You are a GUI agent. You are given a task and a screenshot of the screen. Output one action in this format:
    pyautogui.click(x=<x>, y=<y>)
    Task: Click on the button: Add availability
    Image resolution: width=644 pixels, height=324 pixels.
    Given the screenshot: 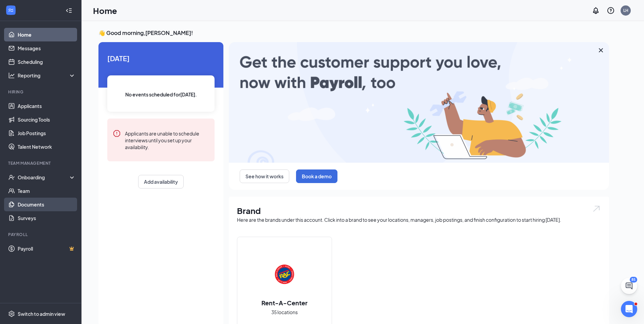 What is the action you would take?
    pyautogui.click(x=161, y=182)
    